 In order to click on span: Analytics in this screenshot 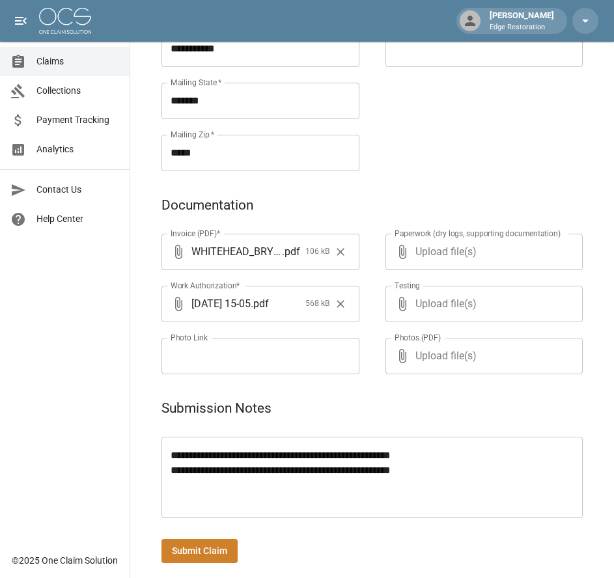, I will do `click(77, 149)`.